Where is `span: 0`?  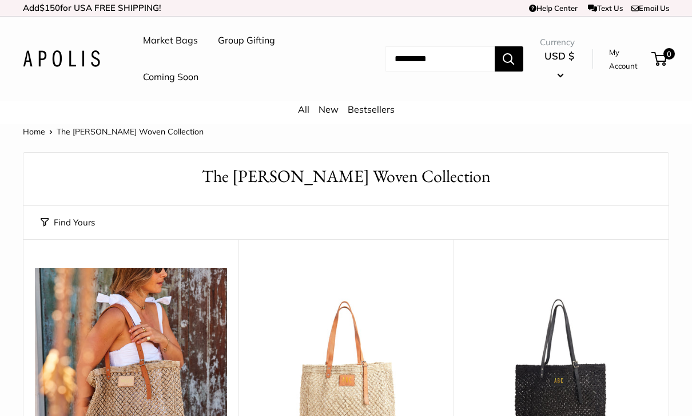
span: 0 is located at coordinates (669, 54).